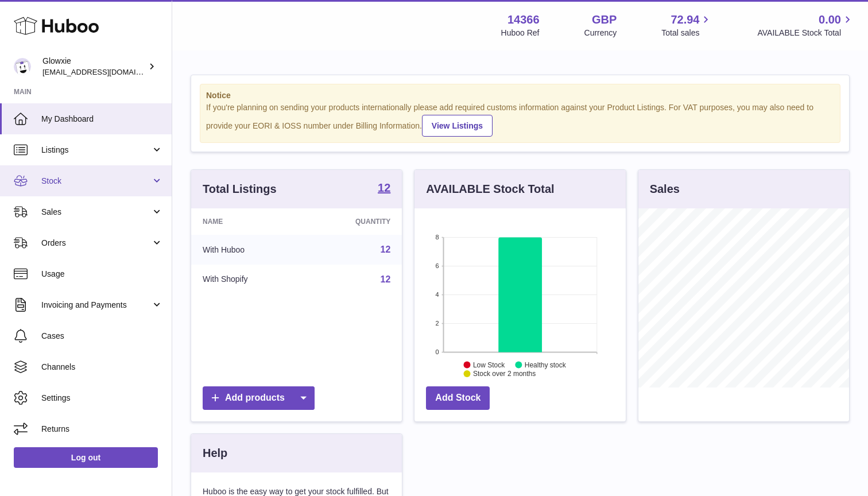  What do you see at coordinates (95, 304) in the screenshot?
I see `span: Invoicing and Payments` at bounding box center [95, 304].